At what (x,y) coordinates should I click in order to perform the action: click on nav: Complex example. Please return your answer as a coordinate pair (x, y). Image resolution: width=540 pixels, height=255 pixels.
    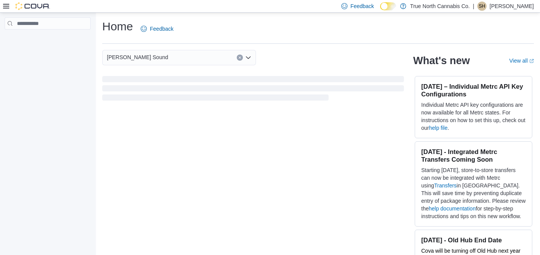
    Looking at the image, I should click on (48, 40).